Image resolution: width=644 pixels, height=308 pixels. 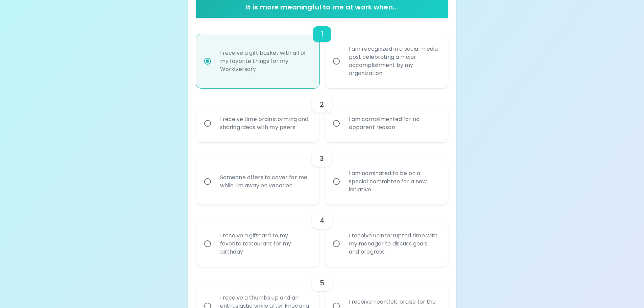 What do you see at coordinates (322, 104) in the screenshot?
I see `h6: 2` at bounding box center [322, 104].